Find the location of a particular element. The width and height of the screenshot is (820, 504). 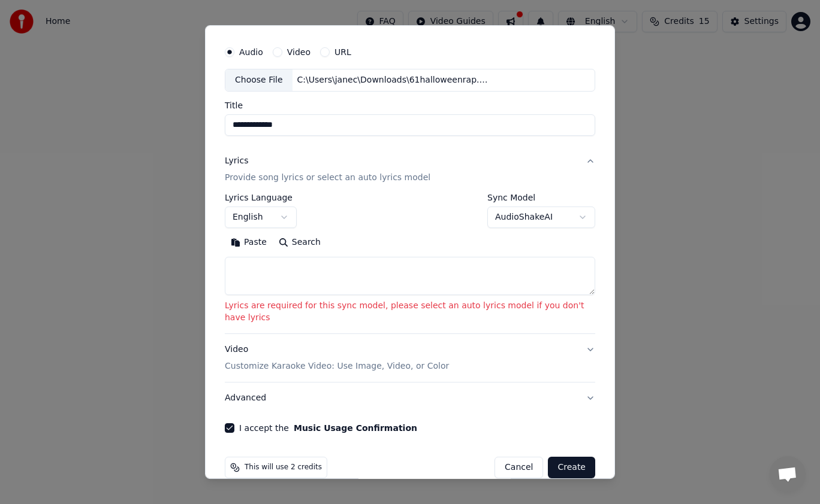

p: Lyrics are required for this sync model, please select an auto lyrics model if you don't have lyrics is located at coordinates (410, 312).